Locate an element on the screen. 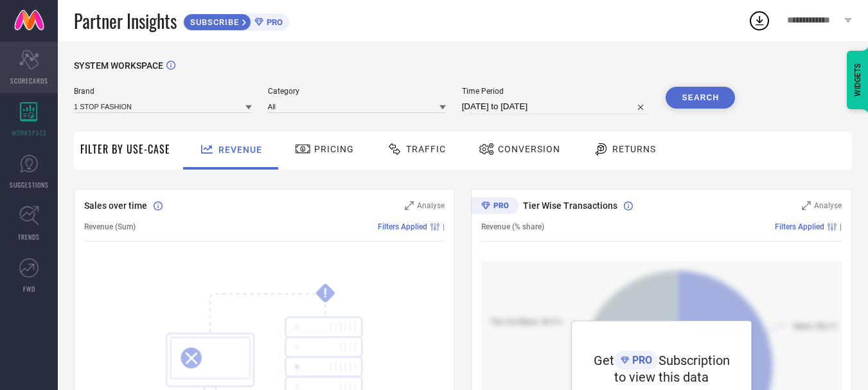 This screenshot has width=868, height=390. span: Sales over time is located at coordinates (116, 206).